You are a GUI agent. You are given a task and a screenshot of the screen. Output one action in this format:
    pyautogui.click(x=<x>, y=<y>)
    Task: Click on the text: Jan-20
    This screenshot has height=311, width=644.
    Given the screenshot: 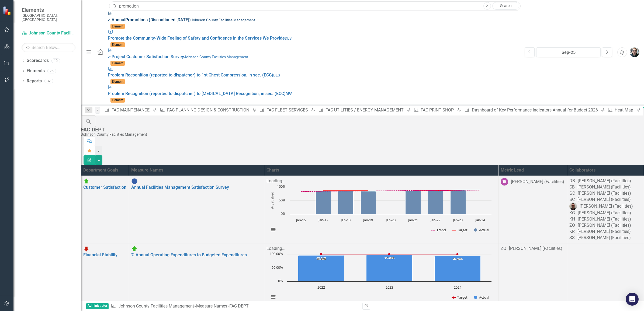 What is the action you would take?
    pyautogui.click(x=390, y=220)
    